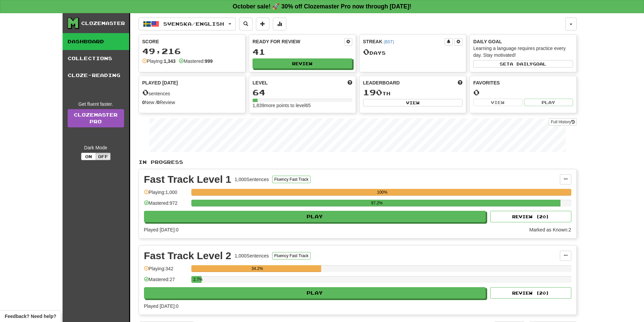 This screenshot has height=322, width=644. I want to click on div: Learning a language requires practice every day. Stay motivated!, so click(523, 52).